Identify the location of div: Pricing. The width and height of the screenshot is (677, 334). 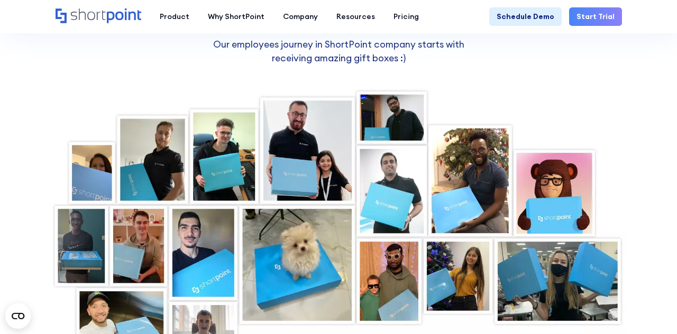
(406, 16).